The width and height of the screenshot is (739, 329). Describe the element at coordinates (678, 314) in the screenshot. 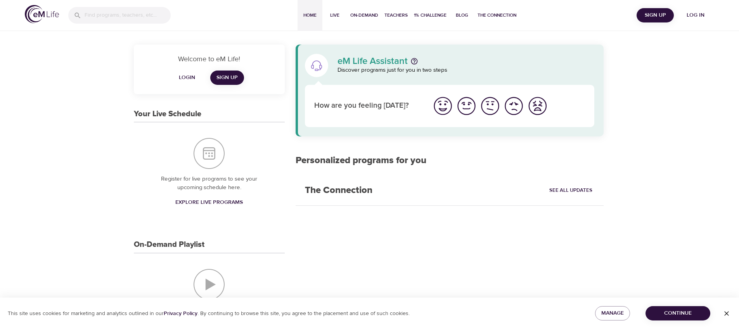

I see `button: Continue` at that location.